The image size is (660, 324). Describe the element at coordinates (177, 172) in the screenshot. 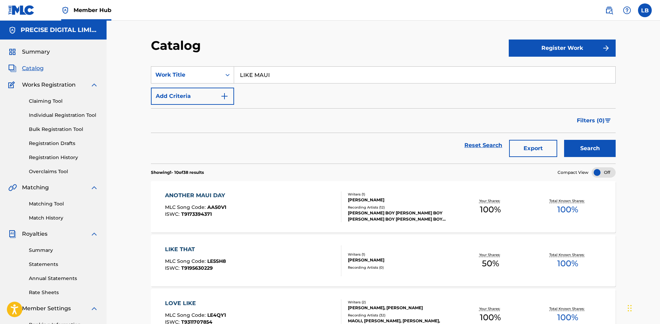

I see `p: Showing 1 - 10 of 38 results` at that location.